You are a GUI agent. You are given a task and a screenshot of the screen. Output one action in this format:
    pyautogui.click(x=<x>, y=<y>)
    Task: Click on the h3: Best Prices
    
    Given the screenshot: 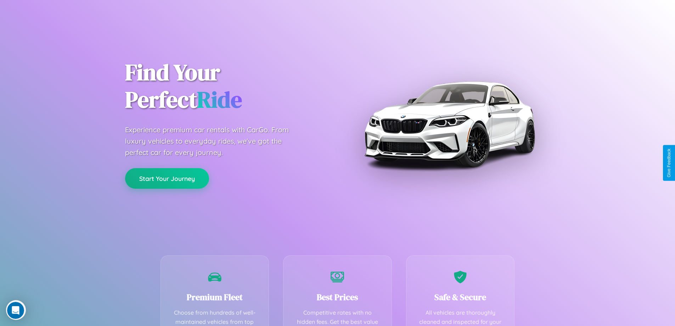 What is the action you would take?
    pyautogui.click(x=337, y=297)
    